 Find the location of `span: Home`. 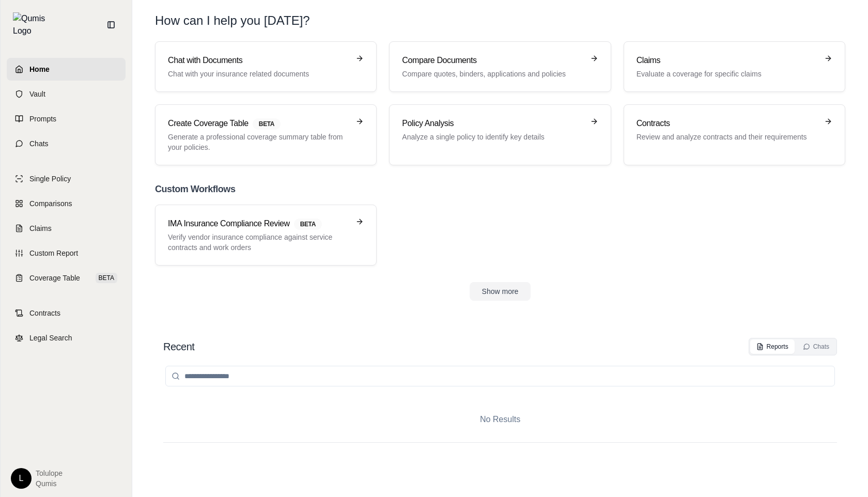

span: Home is located at coordinates (39, 69).